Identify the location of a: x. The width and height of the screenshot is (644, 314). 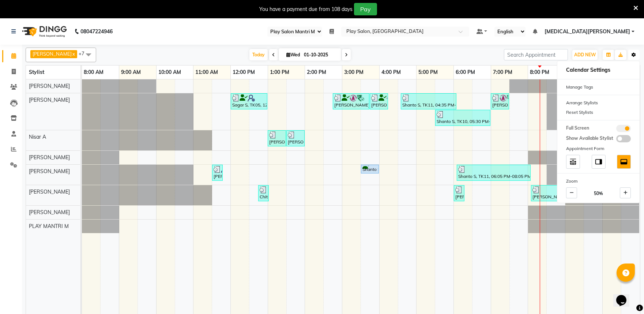
(73, 54).